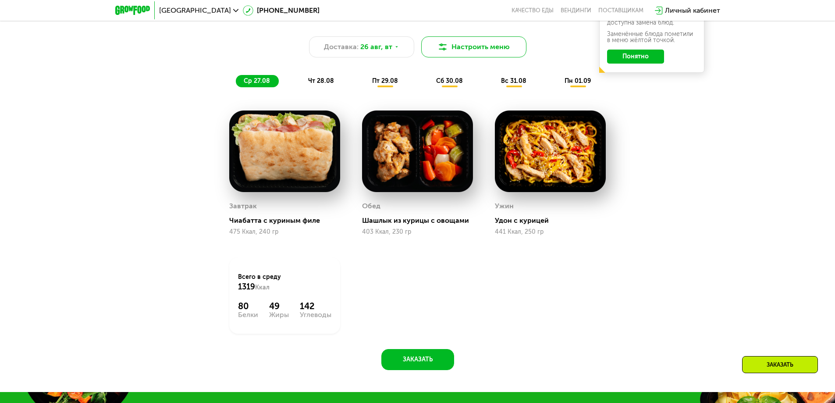  I want to click on div: 80, so click(248, 306).